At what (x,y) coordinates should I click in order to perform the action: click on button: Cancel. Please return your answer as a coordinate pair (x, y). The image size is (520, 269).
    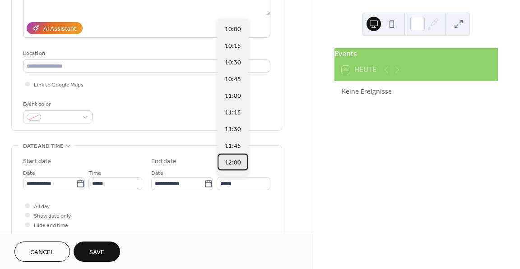
    Looking at the image, I should click on (42, 252).